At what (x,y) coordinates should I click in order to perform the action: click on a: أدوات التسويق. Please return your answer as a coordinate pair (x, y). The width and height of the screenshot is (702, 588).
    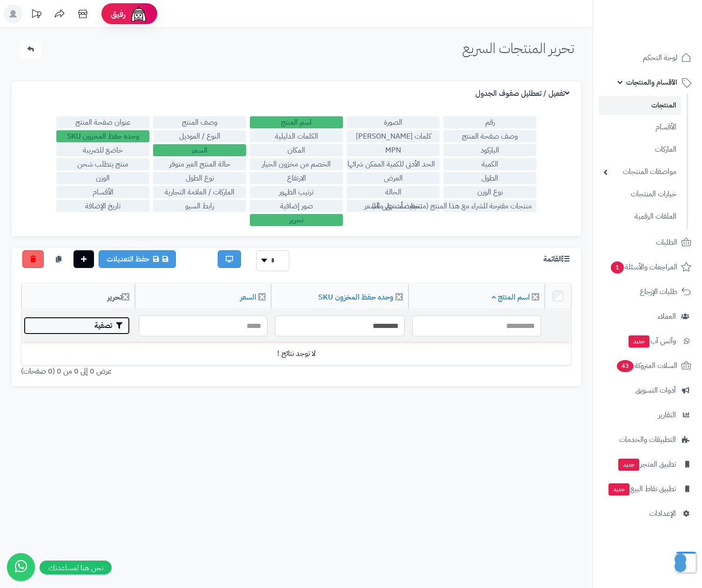
    Looking at the image, I should click on (647, 390).